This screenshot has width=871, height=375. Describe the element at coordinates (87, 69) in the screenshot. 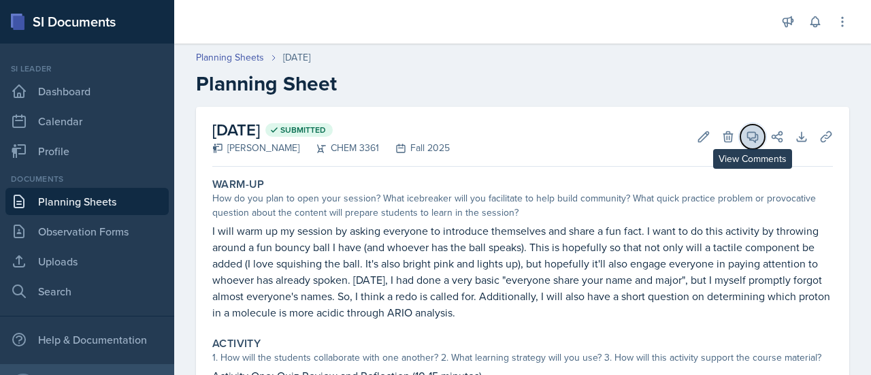

I see `div: Si leader` at that location.